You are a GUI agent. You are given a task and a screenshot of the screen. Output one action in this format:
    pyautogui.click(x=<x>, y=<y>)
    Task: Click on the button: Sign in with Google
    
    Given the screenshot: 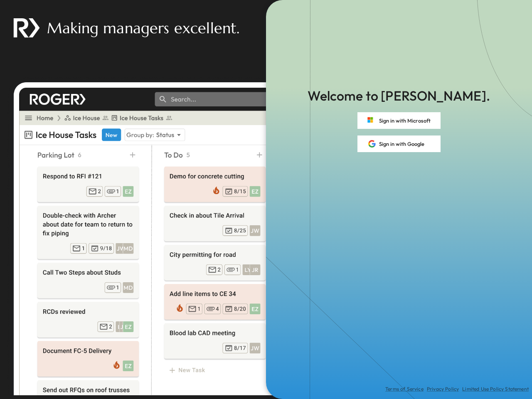 What is the action you would take?
    pyautogui.click(x=399, y=144)
    